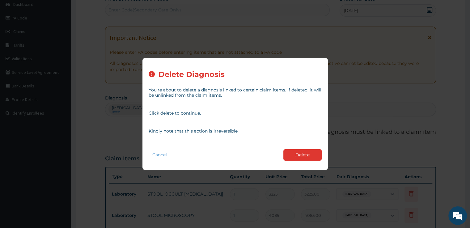 This screenshot has width=470, height=228. Describe the element at coordinates (159, 155) in the screenshot. I see `button: Cancel` at that location.